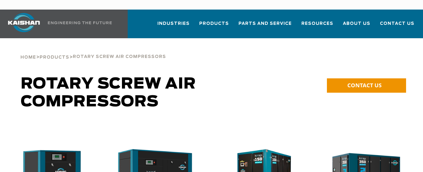 This screenshot has width=423, height=172. I want to click on span: Resources, so click(317, 24).